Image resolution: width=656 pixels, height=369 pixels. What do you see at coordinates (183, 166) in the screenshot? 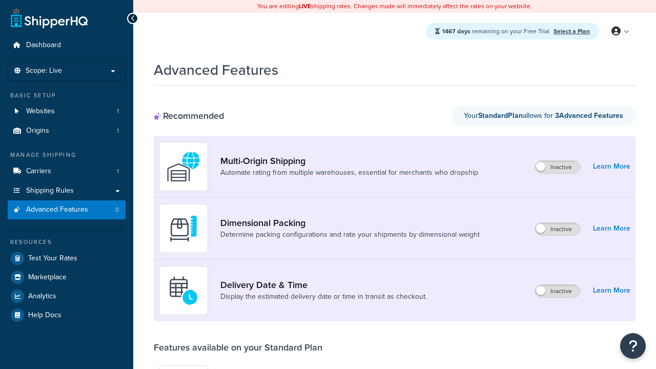
I see `img: WatD5o0RtDAAAAAElFTkSuQmCC` at bounding box center [183, 166].